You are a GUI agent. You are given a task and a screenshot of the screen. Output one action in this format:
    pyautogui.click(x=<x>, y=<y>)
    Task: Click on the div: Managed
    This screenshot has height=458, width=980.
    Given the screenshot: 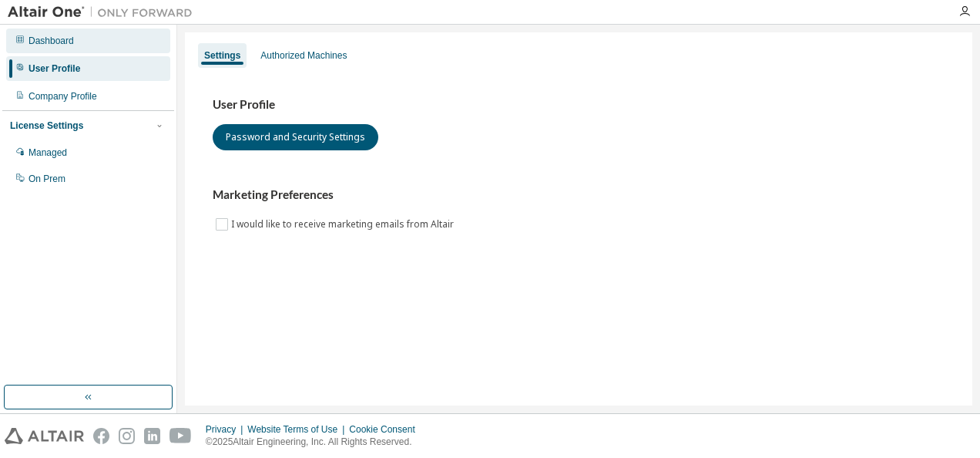 What is the action you would take?
    pyautogui.click(x=48, y=153)
    